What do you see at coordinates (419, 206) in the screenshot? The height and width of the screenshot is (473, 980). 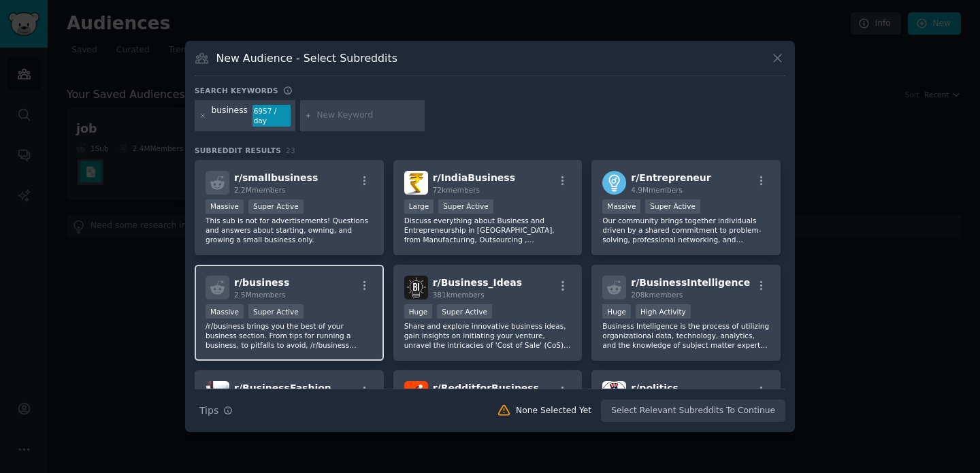 I see `div: Large` at bounding box center [419, 206].